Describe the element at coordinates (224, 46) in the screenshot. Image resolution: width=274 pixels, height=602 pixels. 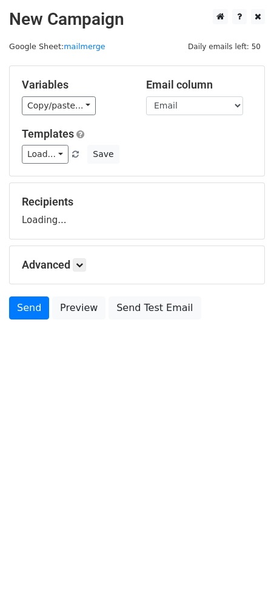
I see `a: Daily emails left: 50` at that location.